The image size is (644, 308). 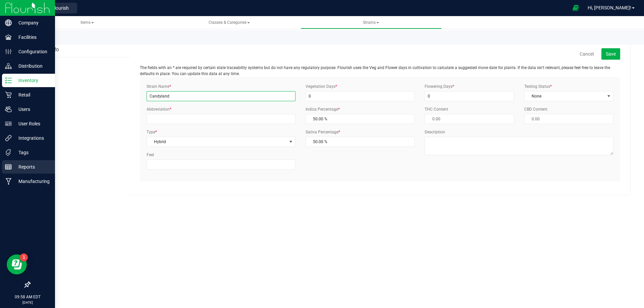 What do you see at coordinates (321, 87) in the screenshot?
I see `label: Vegetation Days` at bounding box center [321, 87].